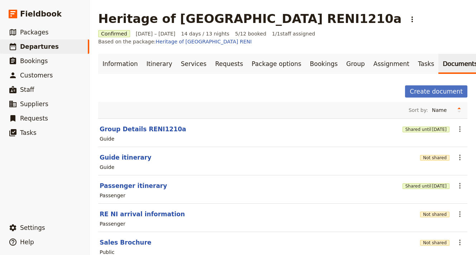 This screenshot has width=476, height=255. I want to click on a: Tasks, so click(426, 64).